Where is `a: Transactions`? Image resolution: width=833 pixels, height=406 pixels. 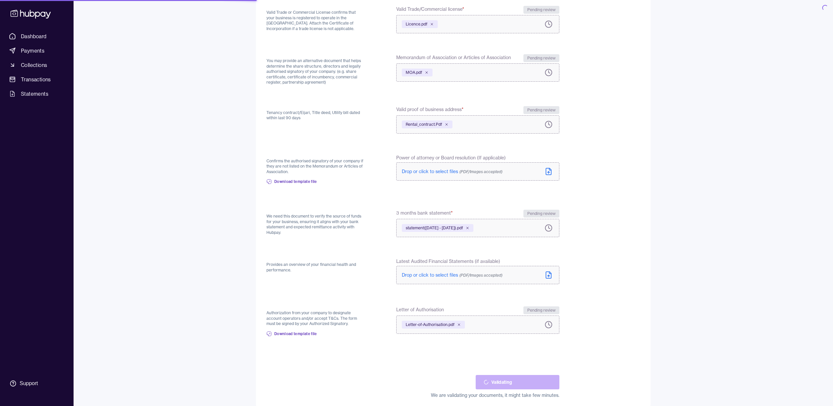
a: Transactions is located at coordinates (37, 79).